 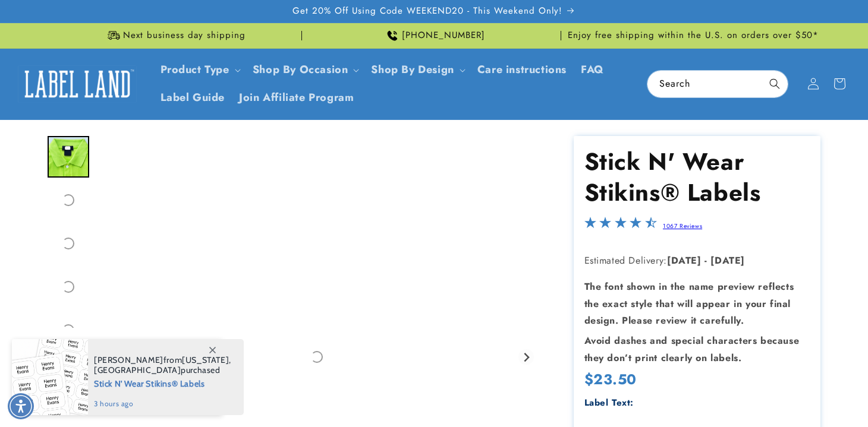 What do you see at coordinates (592, 69) in the screenshot?
I see `a: FAQ` at bounding box center [592, 69].